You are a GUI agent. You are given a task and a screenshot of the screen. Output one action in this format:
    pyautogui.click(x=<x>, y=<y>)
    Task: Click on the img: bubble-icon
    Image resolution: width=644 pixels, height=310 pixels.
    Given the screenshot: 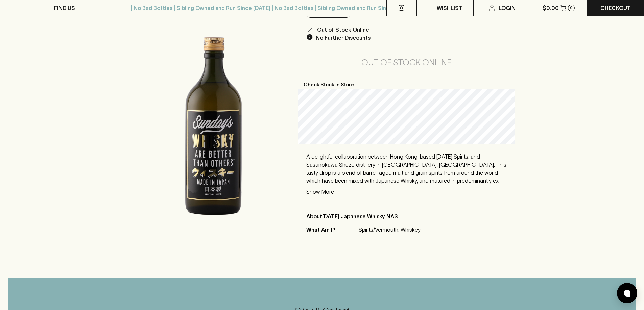 What is the action you would take?
    pyautogui.click(x=627, y=293)
    